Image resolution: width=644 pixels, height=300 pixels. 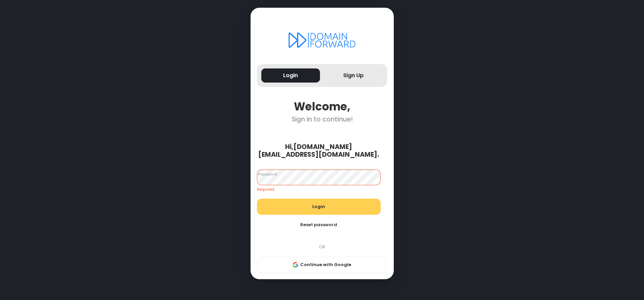 What do you see at coordinates (354, 75) in the screenshot?
I see `button: Sign Up` at bounding box center [354, 75].